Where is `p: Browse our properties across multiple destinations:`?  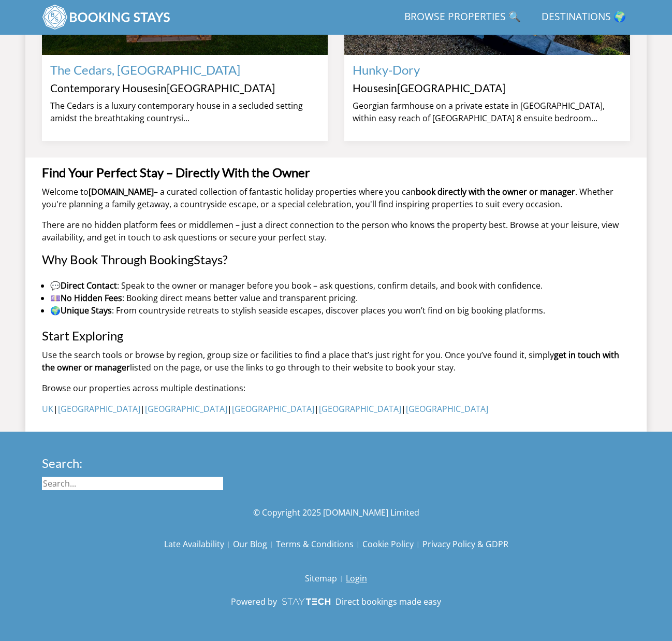
p: Browse our properties across multiple destinations: is located at coordinates (336, 388).